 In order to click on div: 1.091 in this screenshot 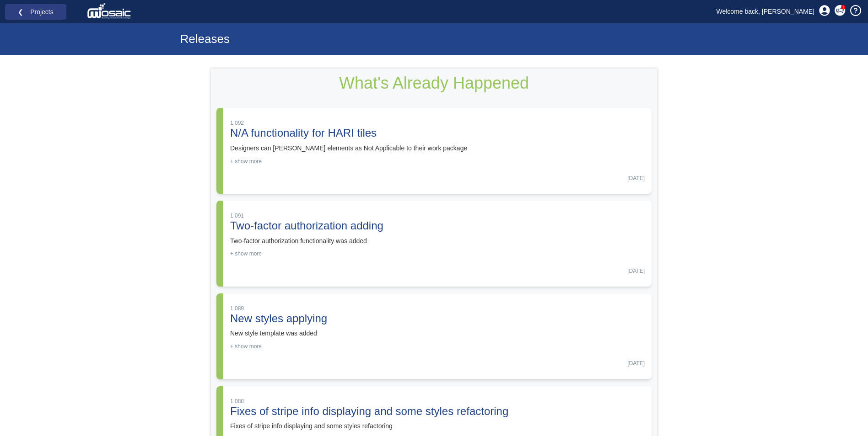, I will do `click(437, 216)`.